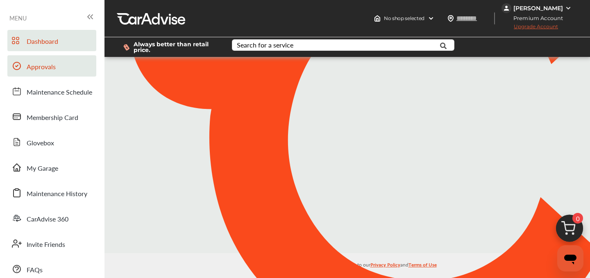  I want to click on span: Dashboard, so click(42, 42).